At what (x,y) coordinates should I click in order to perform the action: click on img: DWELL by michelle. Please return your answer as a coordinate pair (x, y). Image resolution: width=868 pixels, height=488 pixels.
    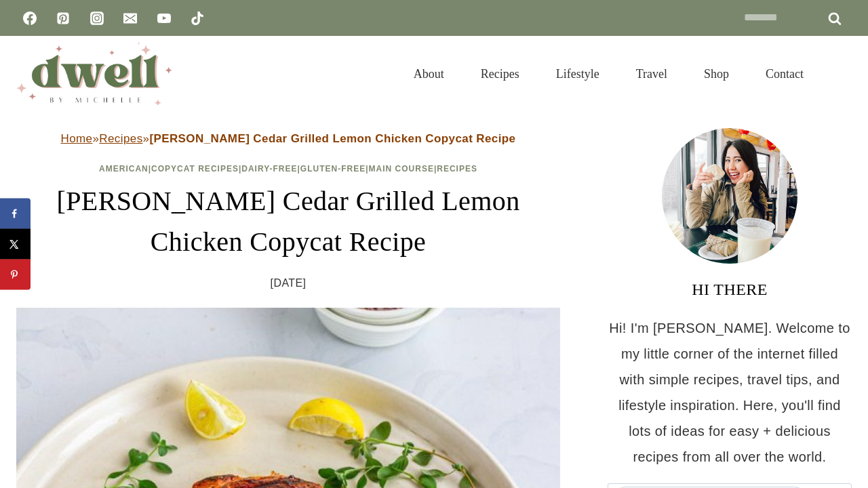
    Looking at the image, I should click on (94, 73).